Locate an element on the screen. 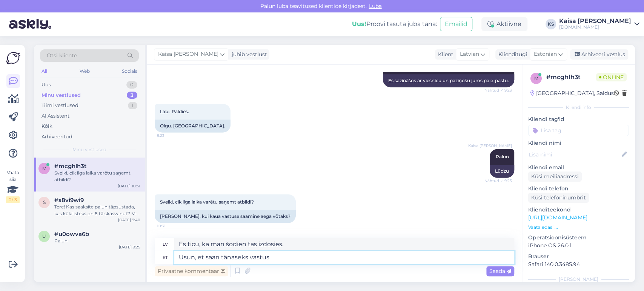  div: Klienditugi is located at coordinates (511, 54).